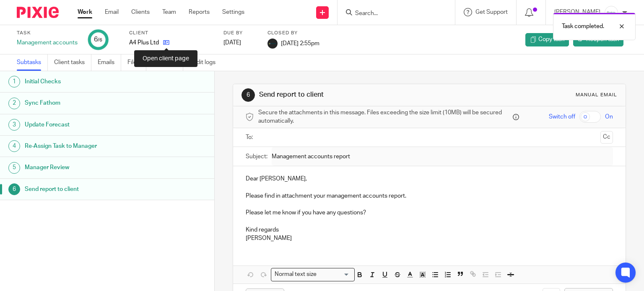 This screenshot has width=644, height=291. I want to click on span: On, so click(609, 117).